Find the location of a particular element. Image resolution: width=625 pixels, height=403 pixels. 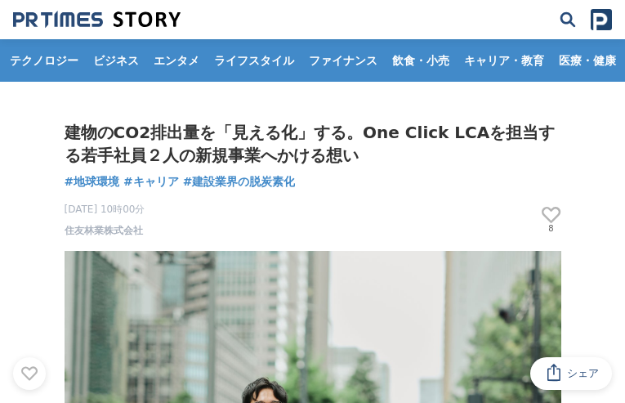

a: 住友林業株式会社 is located at coordinates (104, 231).